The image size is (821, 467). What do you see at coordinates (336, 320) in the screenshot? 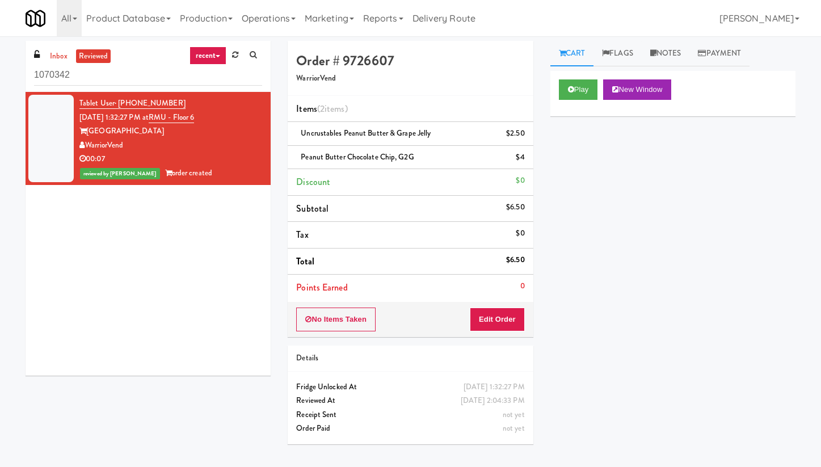
I see `button: No Items Taken` at bounding box center [336, 320].